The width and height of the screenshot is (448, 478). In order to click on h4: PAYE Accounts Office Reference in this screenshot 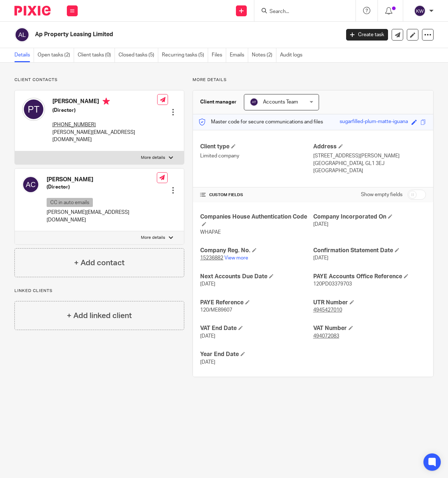, I will do `click(370, 277)`.